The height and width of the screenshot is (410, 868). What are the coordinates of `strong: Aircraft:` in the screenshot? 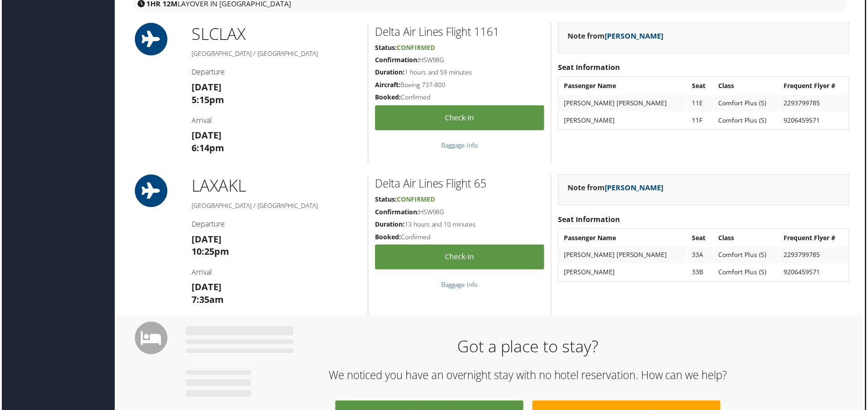 It's located at (388, 85).